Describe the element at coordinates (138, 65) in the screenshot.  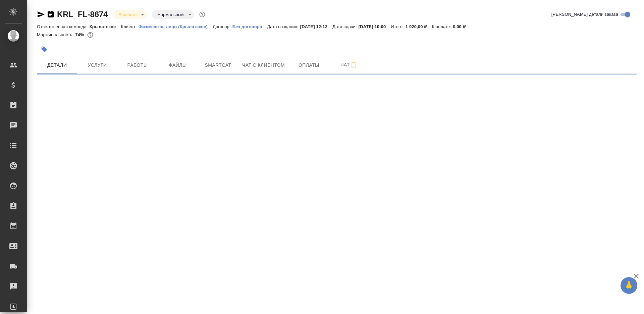
I see `span: Работы` at that location.